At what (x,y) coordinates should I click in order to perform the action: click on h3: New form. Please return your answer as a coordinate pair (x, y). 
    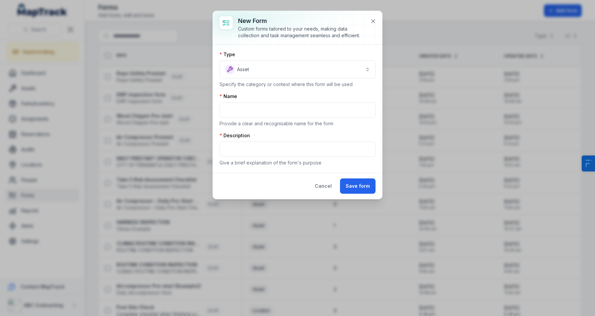
    Looking at the image, I should click on (302, 21).